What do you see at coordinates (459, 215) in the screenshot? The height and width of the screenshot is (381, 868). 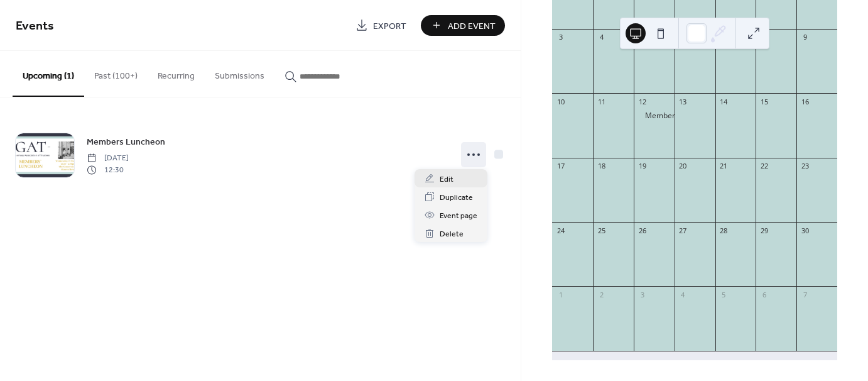 I see `span: Event page` at bounding box center [459, 215].